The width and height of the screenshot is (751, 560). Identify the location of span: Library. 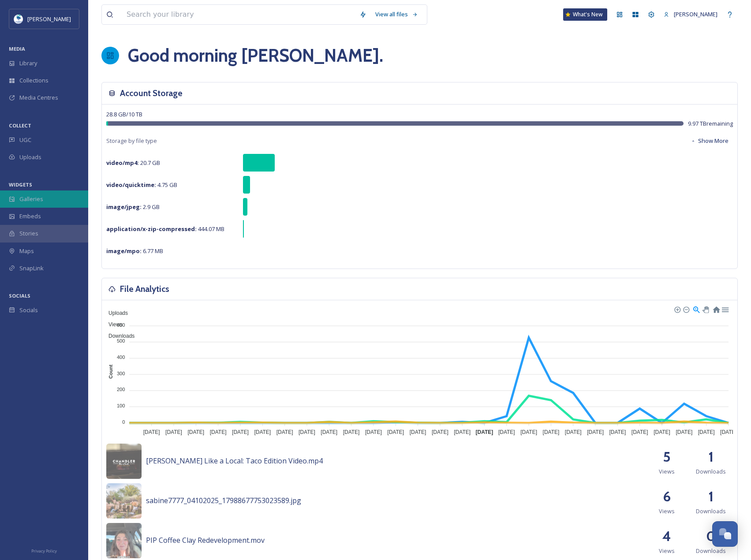
(28, 63).